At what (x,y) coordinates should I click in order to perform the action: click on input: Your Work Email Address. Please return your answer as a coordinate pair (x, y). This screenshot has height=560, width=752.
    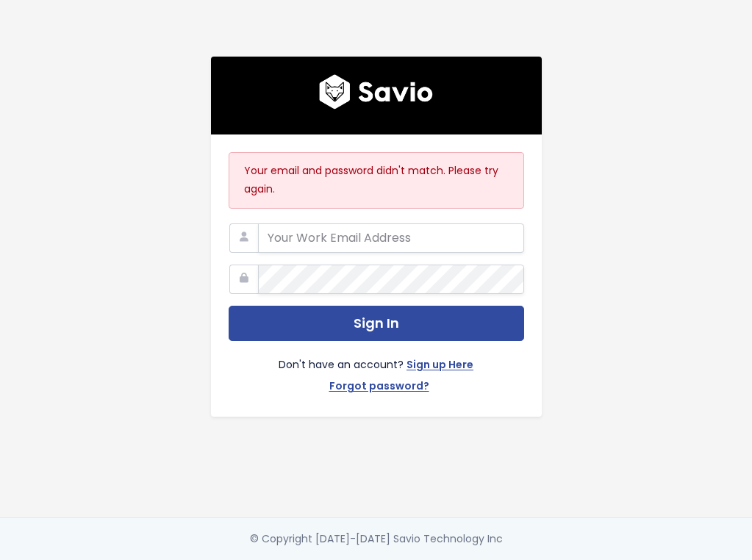
    Looking at the image, I should click on (391, 238).